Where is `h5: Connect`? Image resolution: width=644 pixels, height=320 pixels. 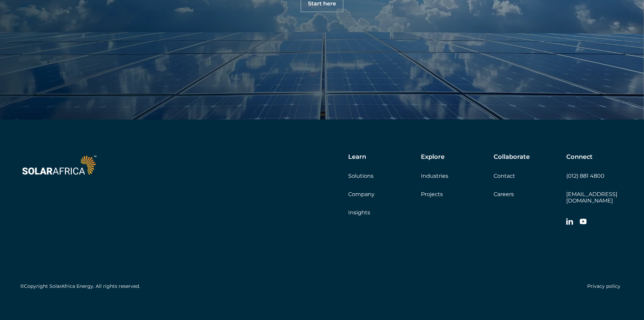 h5: Connect is located at coordinates (579, 157).